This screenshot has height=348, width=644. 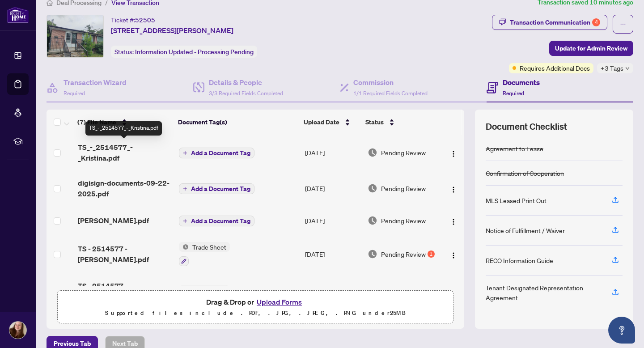 What do you see at coordinates (514, 149) in the screenshot?
I see `div: Agreement to Lease` at bounding box center [514, 149].